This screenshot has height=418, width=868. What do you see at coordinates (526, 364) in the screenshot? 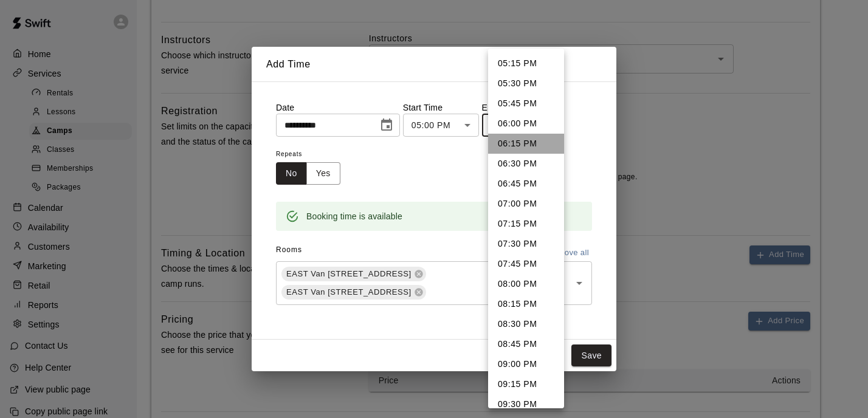
I see `li: 09:00 PM` at bounding box center [526, 364].